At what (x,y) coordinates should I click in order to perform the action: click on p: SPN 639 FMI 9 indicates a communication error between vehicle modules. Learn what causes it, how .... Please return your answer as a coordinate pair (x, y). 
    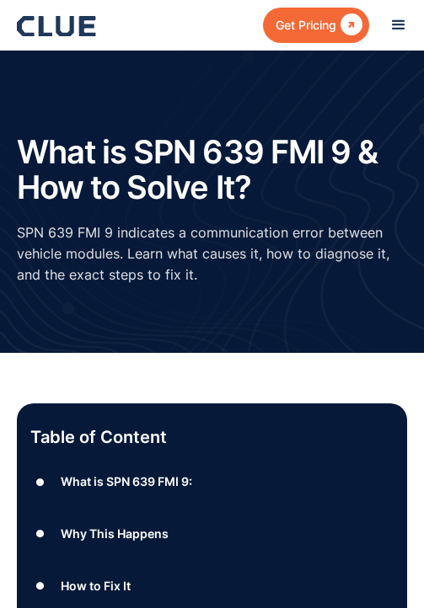
    Looking at the image, I should click on (211, 254).